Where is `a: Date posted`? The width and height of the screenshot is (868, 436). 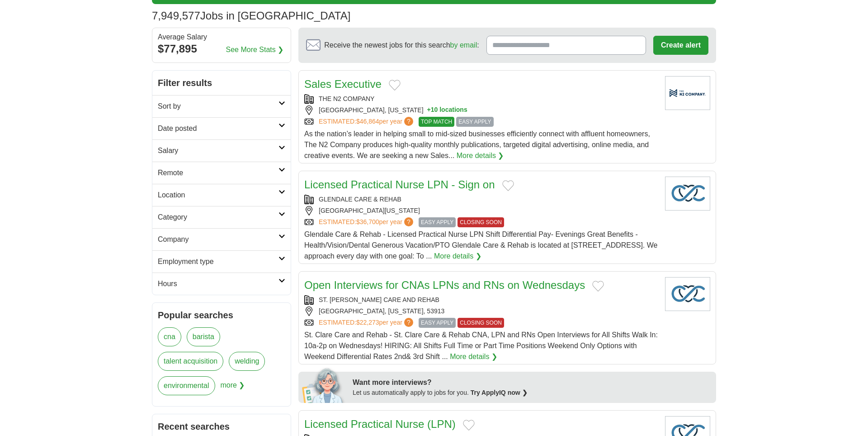
a: Date posted is located at coordinates (222, 128).